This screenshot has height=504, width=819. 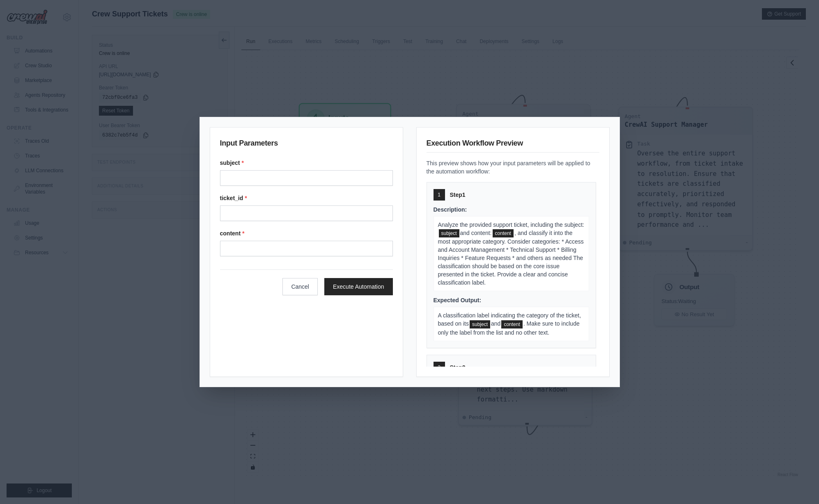 What do you see at coordinates (358, 287) in the screenshot?
I see `button: Execute Automation` at bounding box center [358, 287].